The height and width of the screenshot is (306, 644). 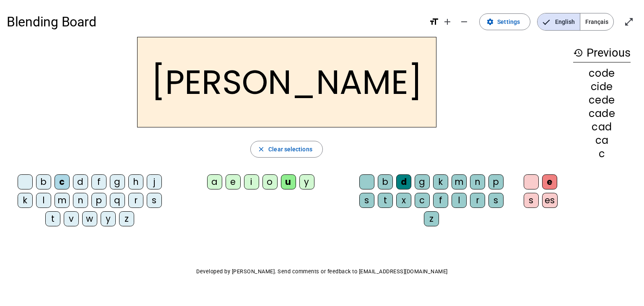 What do you see at coordinates (601, 53) in the screenshot?
I see `h3: Previous` at bounding box center [601, 53].